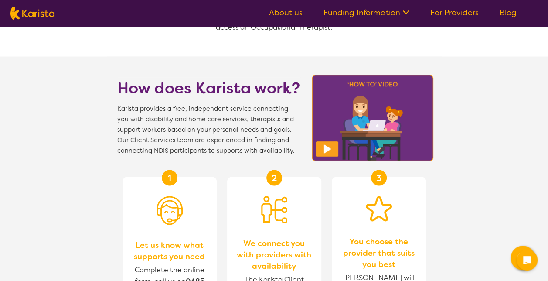 This screenshot has width=548, height=281. Describe the element at coordinates (32, 13) in the screenshot. I see `img: Karista logo` at that location.